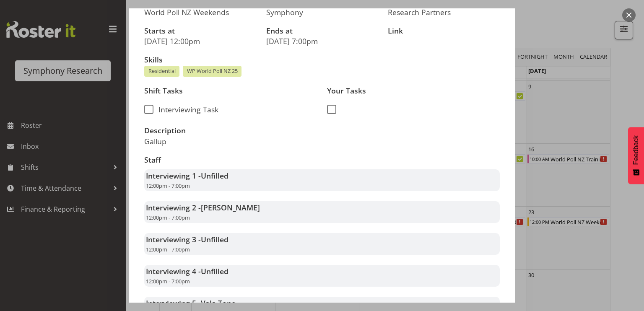  Describe the element at coordinates (322, 31) in the screenshot. I see `h3: Ends at` at that location.